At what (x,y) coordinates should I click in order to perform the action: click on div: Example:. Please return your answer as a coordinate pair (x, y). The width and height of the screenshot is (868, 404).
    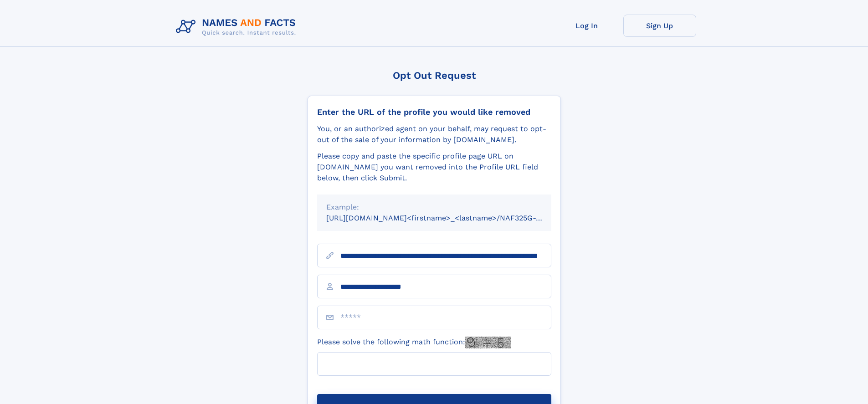
    Looking at the image, I should click on (434, 207).